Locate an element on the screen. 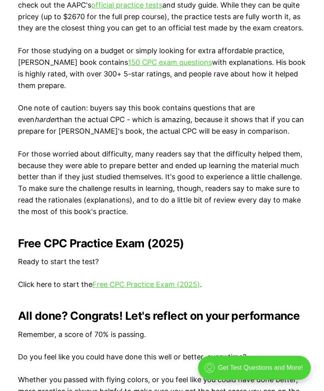 The image size is (324, 391). p: Click here to start the . is located at coordinates (162, 285).